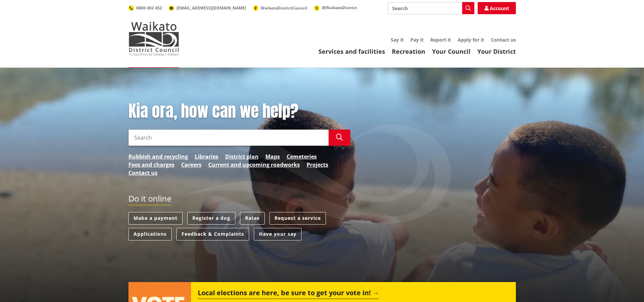 This screenshot has height=302, width=644. Describe the element at coordinates (150, 234) in the screenshot. I see `a: Applications` at that location.